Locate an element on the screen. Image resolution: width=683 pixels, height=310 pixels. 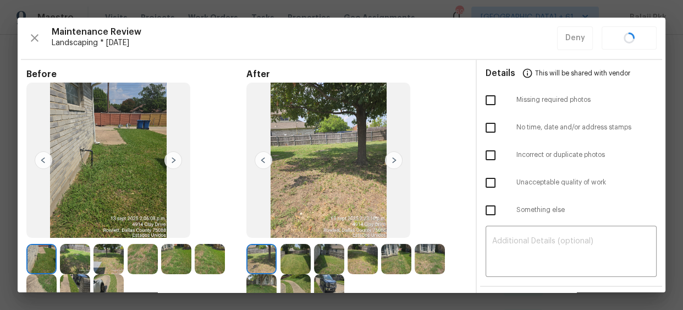
span: Before is located at coordinates (136, 74).